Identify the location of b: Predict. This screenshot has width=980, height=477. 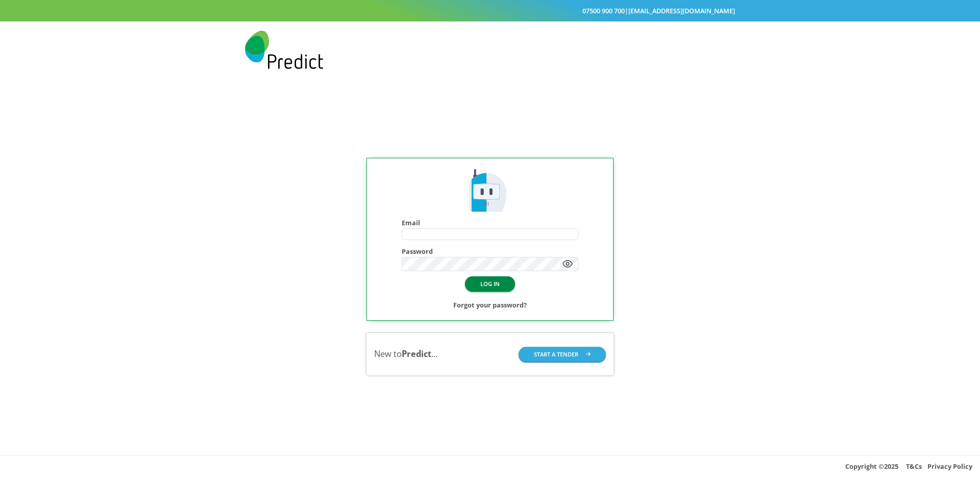
(416, 353).